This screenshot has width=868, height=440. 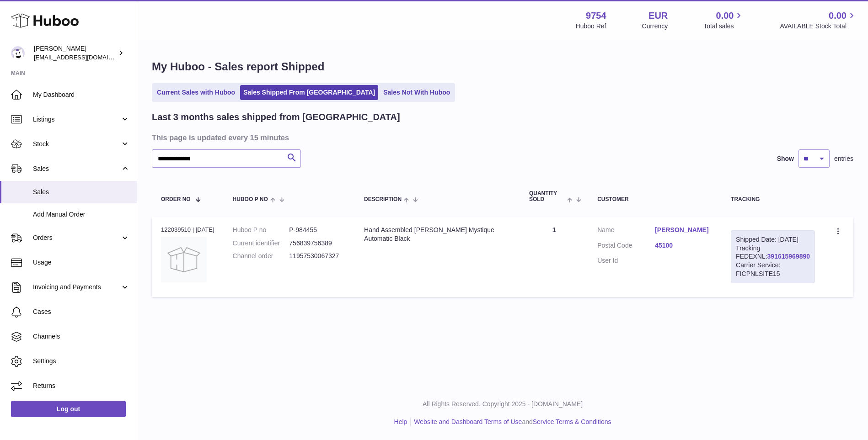 I want to click on h1: My Huboo - Sales report Shipped, so click(x=503, y=67).